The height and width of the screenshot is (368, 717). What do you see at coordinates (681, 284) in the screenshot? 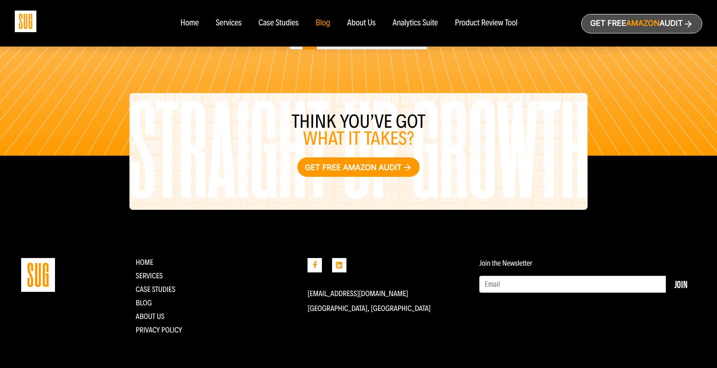
I see `button: Join` at bounding box center [681, 284].